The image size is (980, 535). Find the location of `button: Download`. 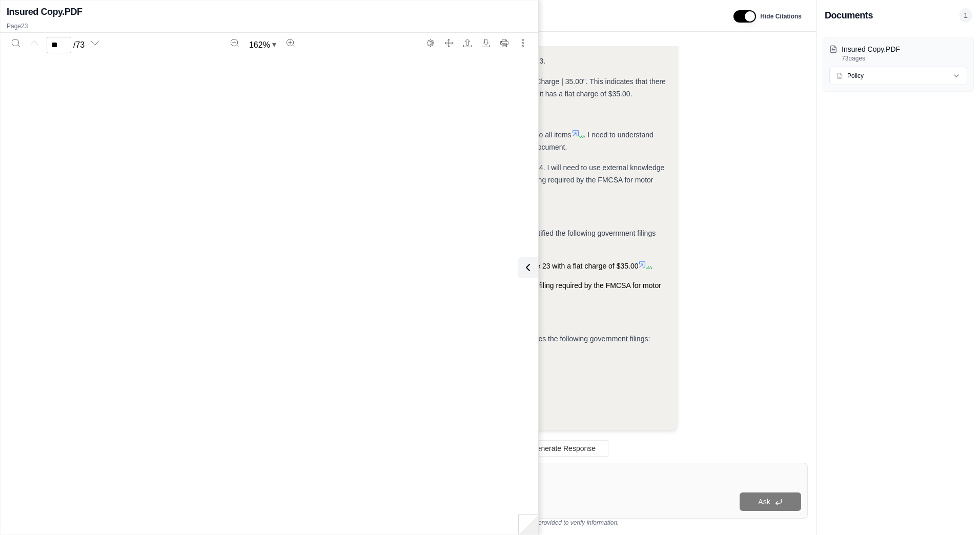

button: Download is located at coordinates (486, 43).